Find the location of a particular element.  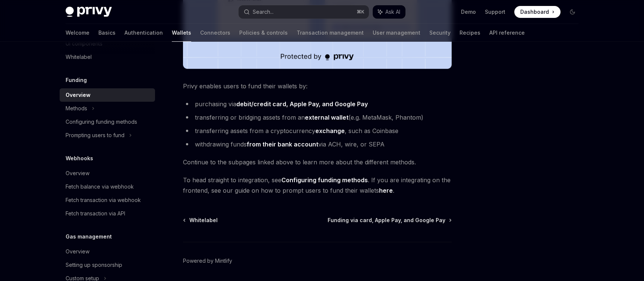

div: Configuring funding methods is located at coordinates (102, 122).